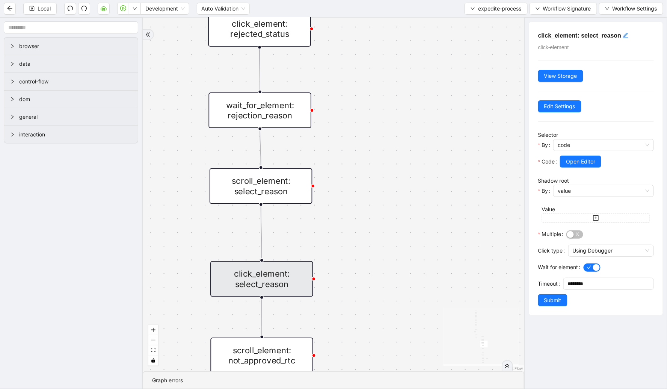 The image size is (667, 389). Describe the element at coordinates (123, 9) in the screenshot. I see `button: play-circle` at that location.